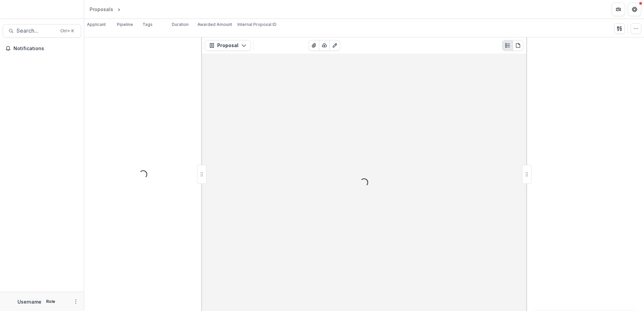 The image size is (644, 311). What do you see at coordinates (335, 46) in the screenshot?
I see `button: Edit as form` at bounding box center [335, 46].